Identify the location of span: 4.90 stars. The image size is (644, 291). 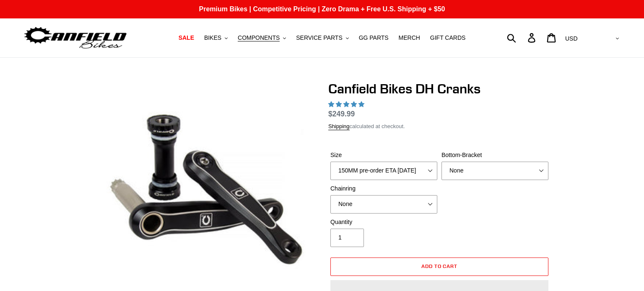
(347, 104).